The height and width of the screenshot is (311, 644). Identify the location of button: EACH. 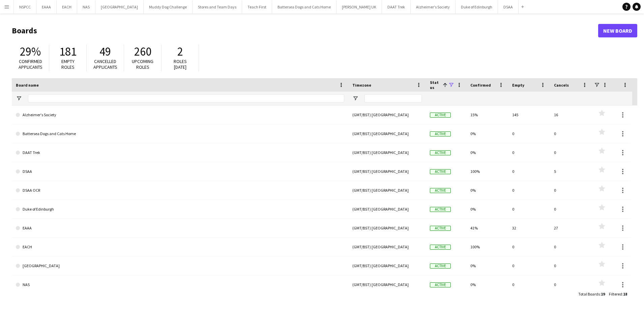
(67, 7).